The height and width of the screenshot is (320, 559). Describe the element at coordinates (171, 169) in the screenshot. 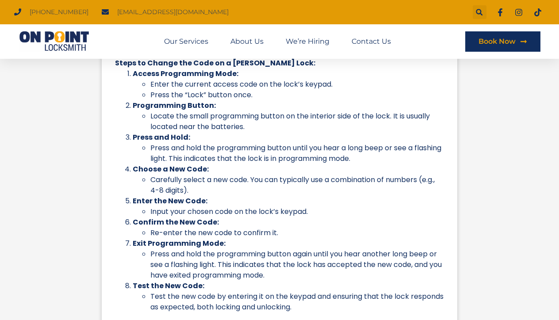

I see `strong: Choose a New Code:` at that location.